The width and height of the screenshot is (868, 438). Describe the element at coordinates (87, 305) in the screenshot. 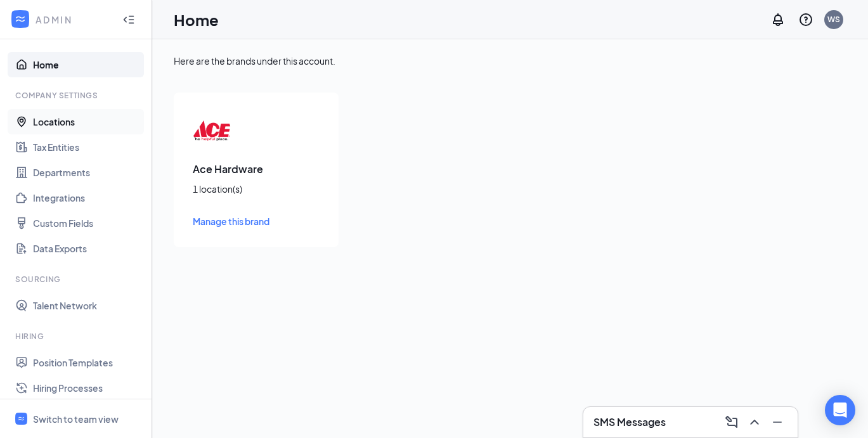

I see `a: Talent Network` at that location.